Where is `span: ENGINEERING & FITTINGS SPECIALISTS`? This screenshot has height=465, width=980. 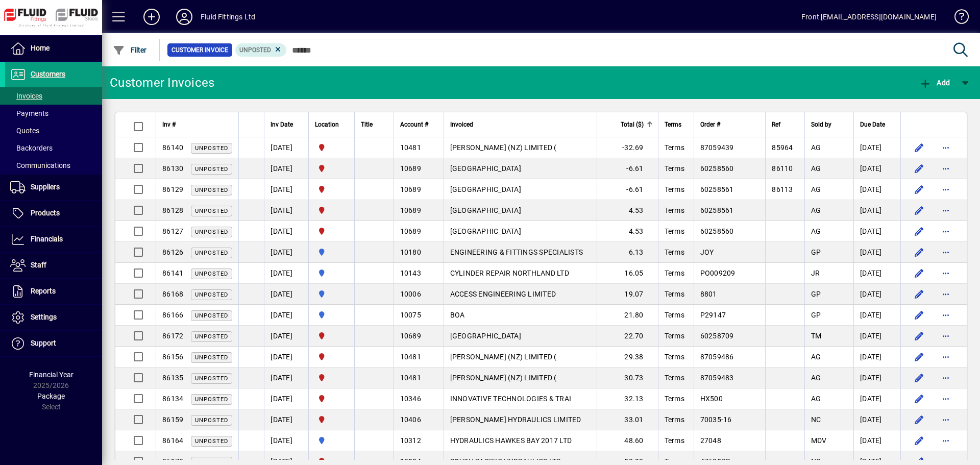
span: ENGINEERING & FITTINGS SPECIALISTS is located at coordinates (517, 252).